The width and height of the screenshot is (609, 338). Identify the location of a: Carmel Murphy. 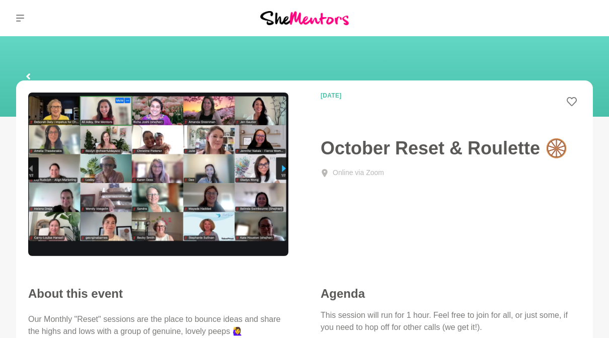
(585, 18).